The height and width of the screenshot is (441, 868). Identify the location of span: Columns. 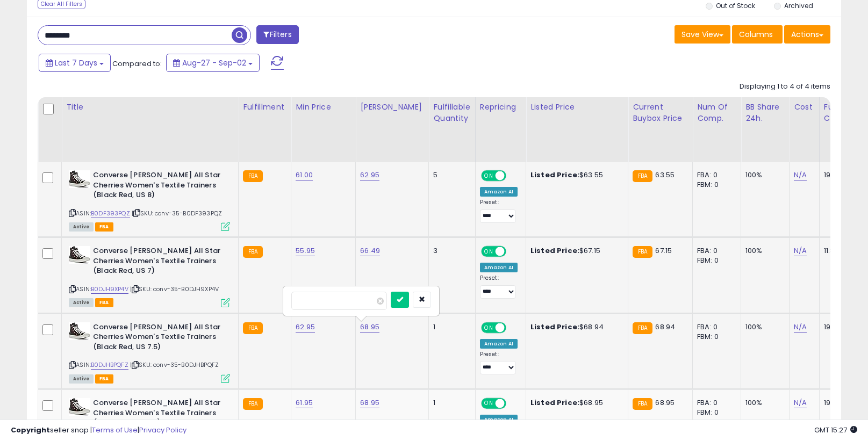
(756, 34).